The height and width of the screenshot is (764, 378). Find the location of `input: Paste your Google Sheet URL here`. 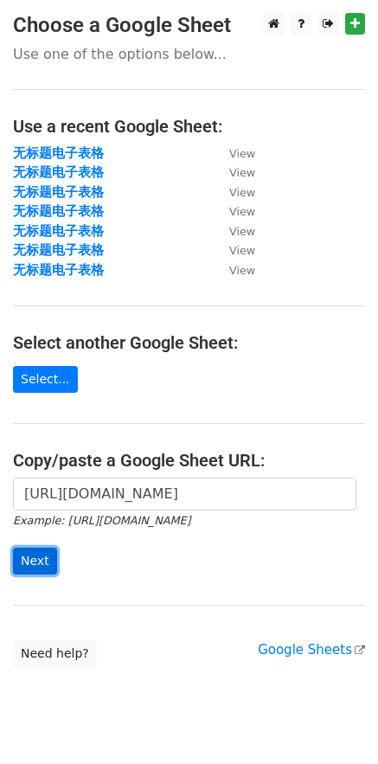

input: Paste your Google Sheet URL here is located at coordinates (184, 494).